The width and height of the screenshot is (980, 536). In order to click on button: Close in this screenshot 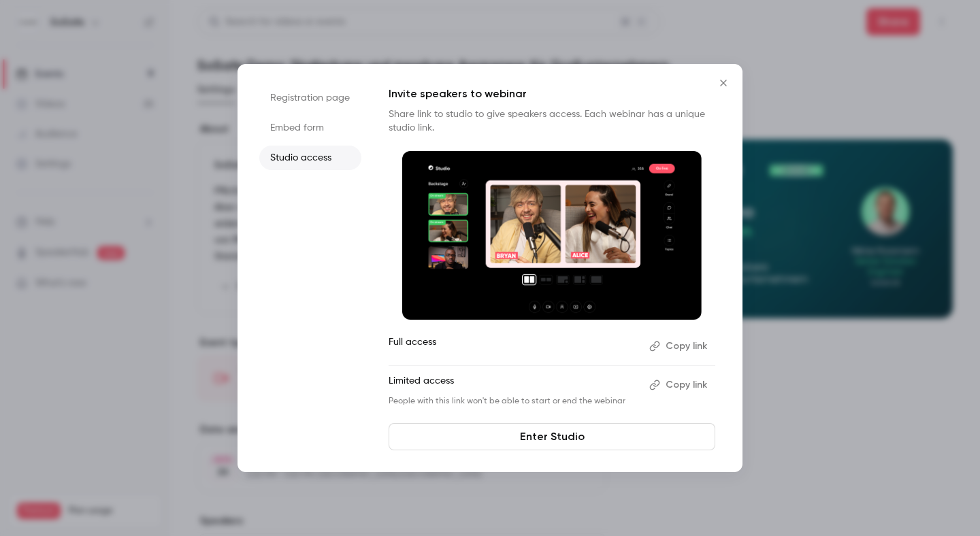, I will do `click(723, 83)`.